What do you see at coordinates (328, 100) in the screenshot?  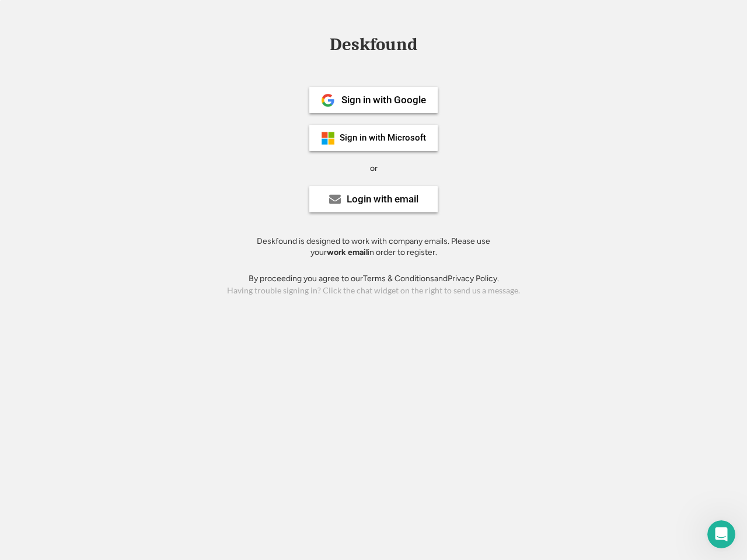 I see `img: 1024px-Google__G__Logo.svg.png` at bounding box center [328, 100].